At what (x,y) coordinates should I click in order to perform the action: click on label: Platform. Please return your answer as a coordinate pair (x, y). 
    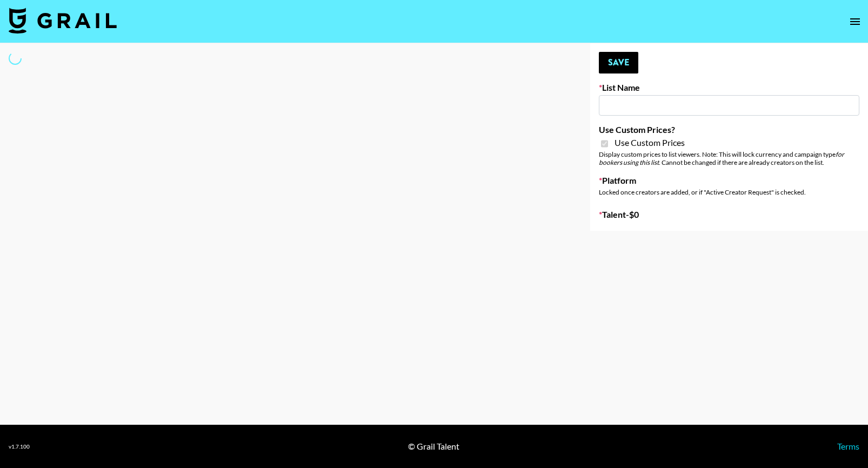
    Looking at the image, I should click on (729, 180).